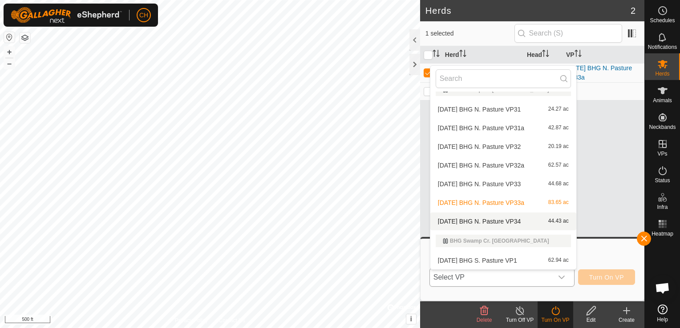  I want to click on button: Reset Map, so click(9, 37).